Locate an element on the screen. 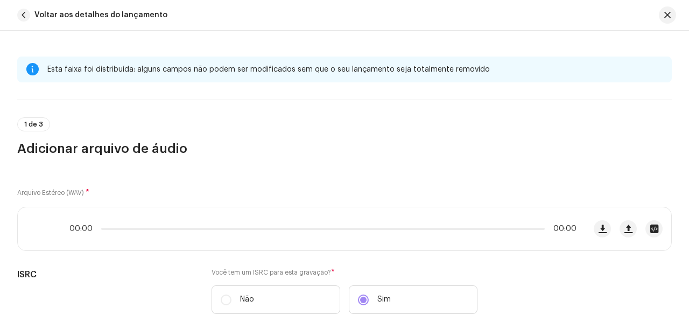 This screenshot has width=689, height=315. p: Não is located at coordinates (247, 299).